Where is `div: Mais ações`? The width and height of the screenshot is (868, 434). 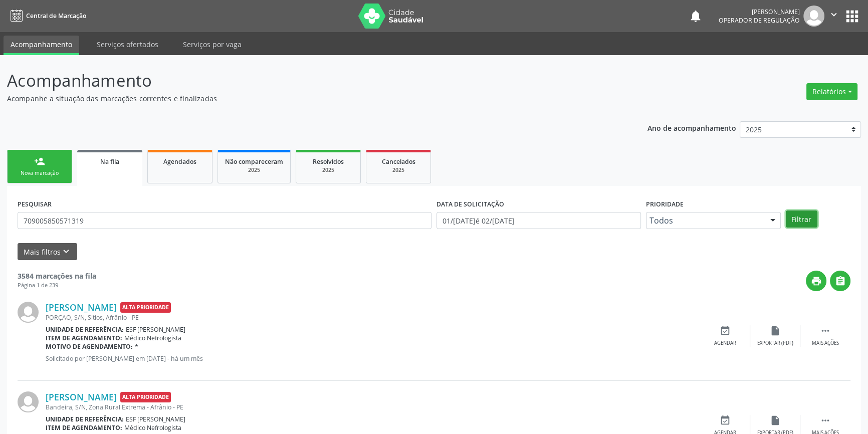 div: Mais ações is located at coordinates (825, 343).